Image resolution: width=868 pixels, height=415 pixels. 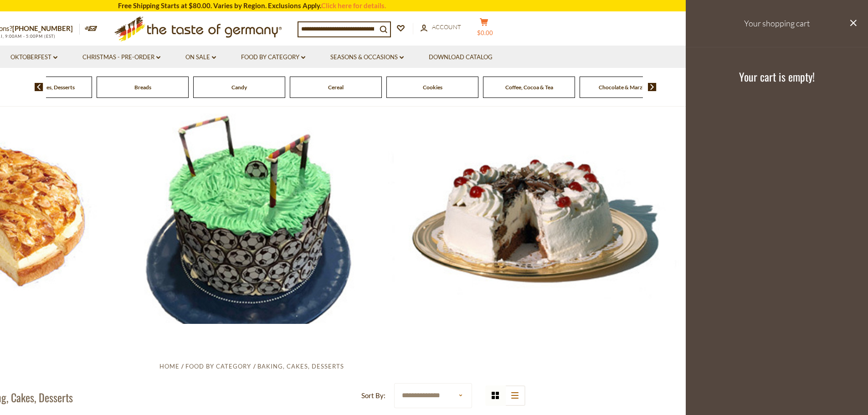 I want to click on a: Chocolate & Marzipan, so click(x=626, y=87).